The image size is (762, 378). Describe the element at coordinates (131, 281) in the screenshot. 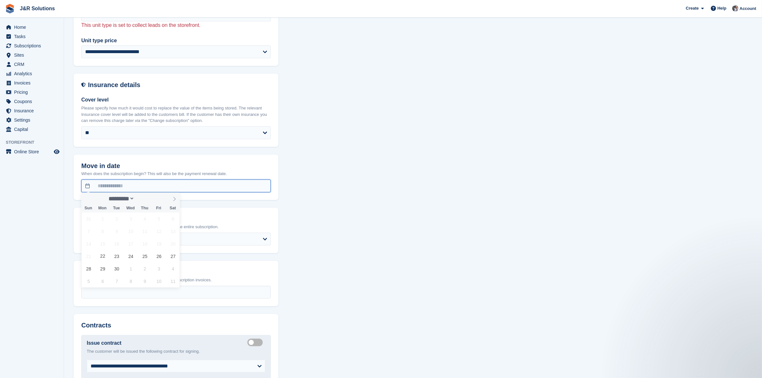

I see `span: October 8, 2025` at that location.